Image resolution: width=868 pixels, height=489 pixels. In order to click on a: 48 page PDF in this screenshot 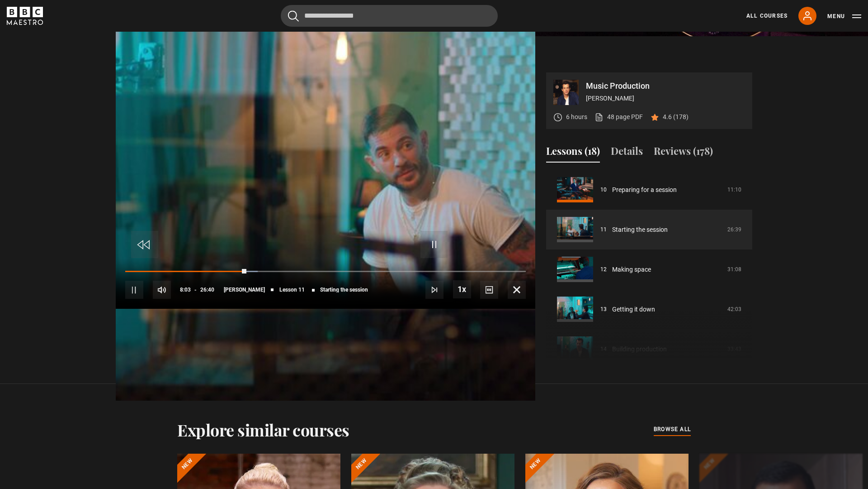, I will do `click(619, 116)`.